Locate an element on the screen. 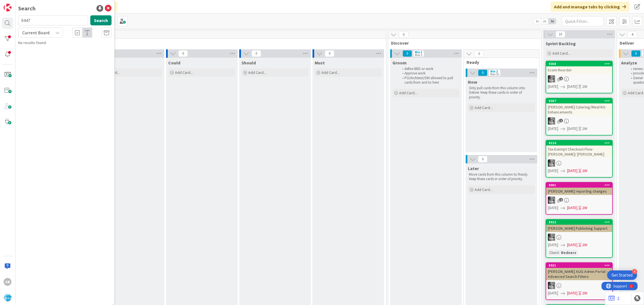 Image resolution: width=644 pixels, height=305 pixels. div: Min 2 is located at coordinates (494, 71).